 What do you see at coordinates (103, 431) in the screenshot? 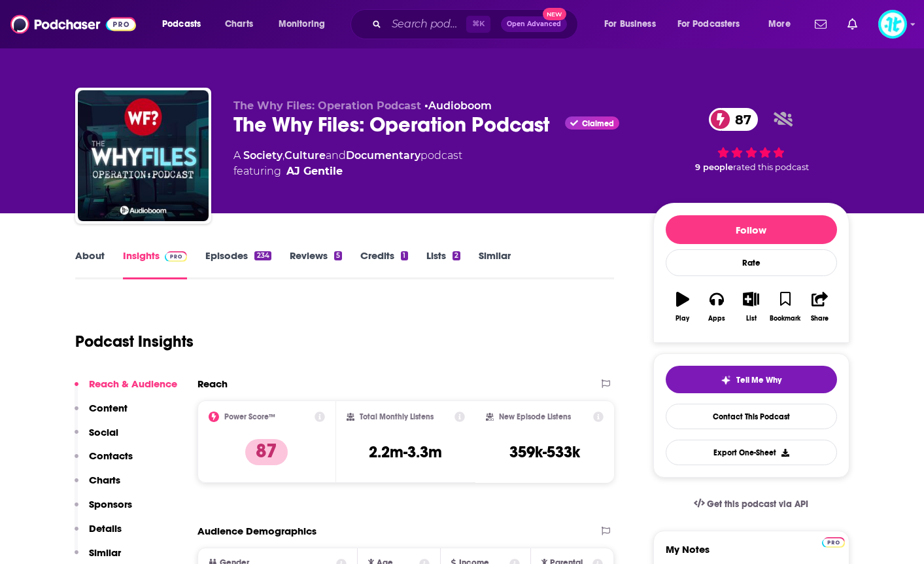
I see `p: Social` at bounding box center [103, 431].